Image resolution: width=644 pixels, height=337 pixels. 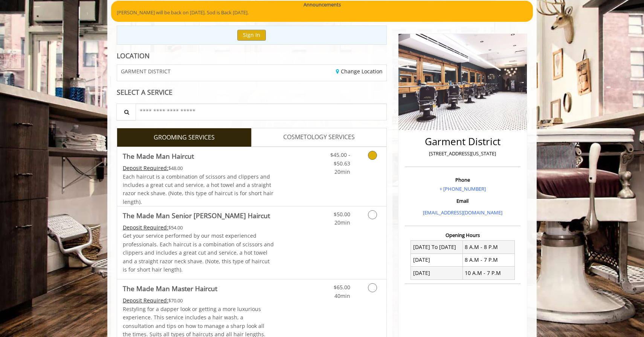 What do you see at coordinates (252, 35) in the screenshot?
I see `button: Sign In` at bounding box center [252, 35].